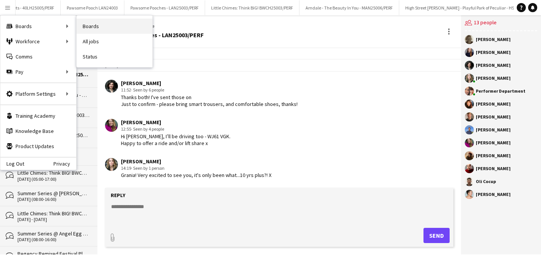 Image resolution: width=541 pixels, height=259 pixels. Describe the element at coordinates (118, 195) in the screenshot. I see `label: Reply` at that location.